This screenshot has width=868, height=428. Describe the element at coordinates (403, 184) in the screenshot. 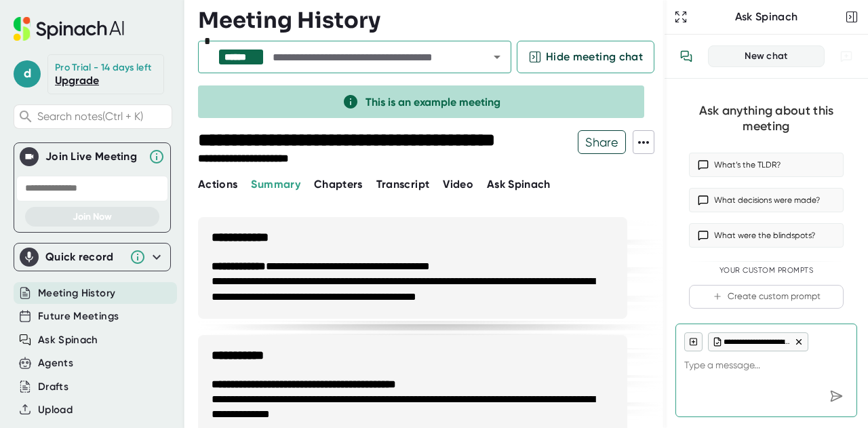

I see `span: Transcript` at that location.